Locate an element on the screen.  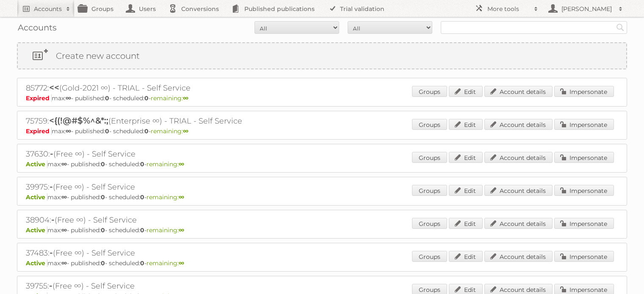
a: Create new account is located at coordinates (322, 56).